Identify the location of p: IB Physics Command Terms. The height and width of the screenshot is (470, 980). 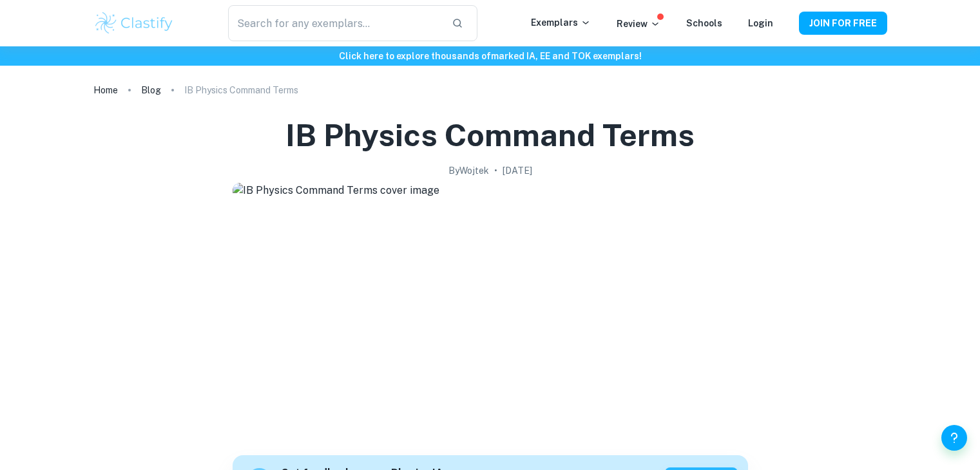
(241, 90).